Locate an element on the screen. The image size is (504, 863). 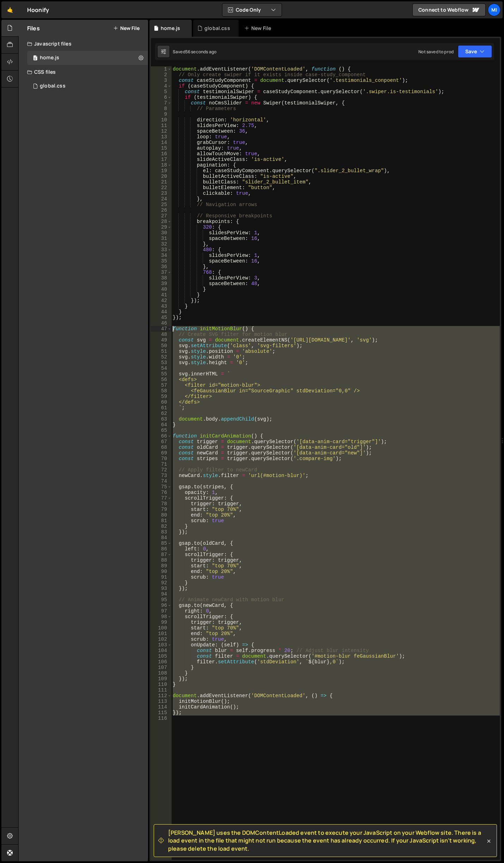
div: Saved is located at coordinates (195, 51).